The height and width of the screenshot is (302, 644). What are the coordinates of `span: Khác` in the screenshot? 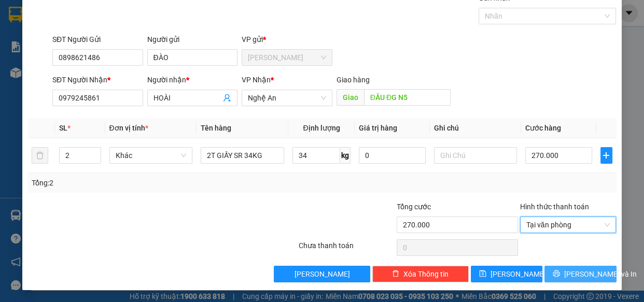 It's located at (151, 155).